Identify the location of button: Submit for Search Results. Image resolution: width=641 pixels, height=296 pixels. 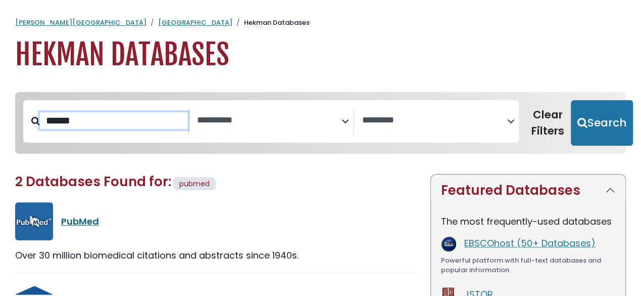
(602, 123).